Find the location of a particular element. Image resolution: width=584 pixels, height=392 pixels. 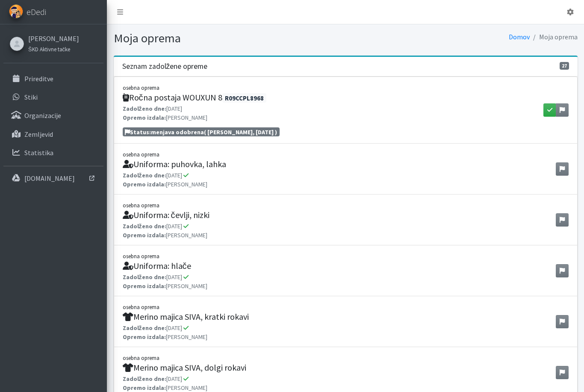

h5: Ročna postaja WOUXUN 8 is located at coordinates (201, 97).